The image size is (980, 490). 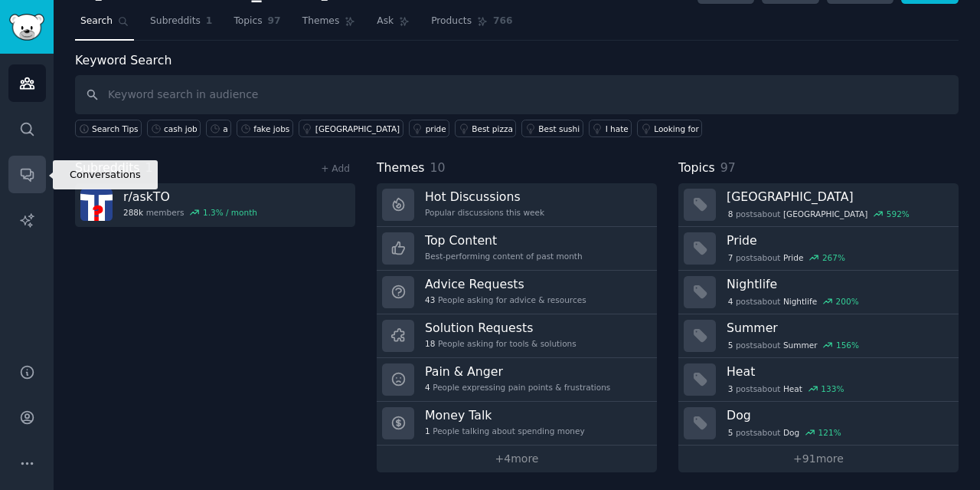 I want to click on span: 7, so click(x=731, y=257).